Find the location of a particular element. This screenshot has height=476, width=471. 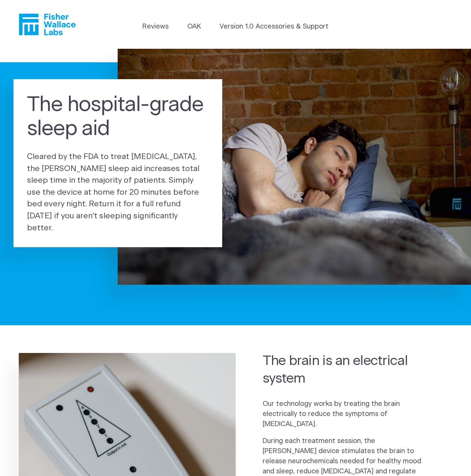

h1: The hospital-grade sleep aid is located at coordinates (118, 117).